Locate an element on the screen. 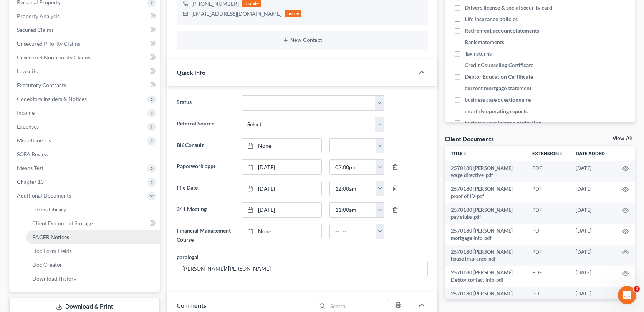 Image resolution: width=644 pixels, height=312 pixels. span: Forms Library is located at coordinates (49, 209).